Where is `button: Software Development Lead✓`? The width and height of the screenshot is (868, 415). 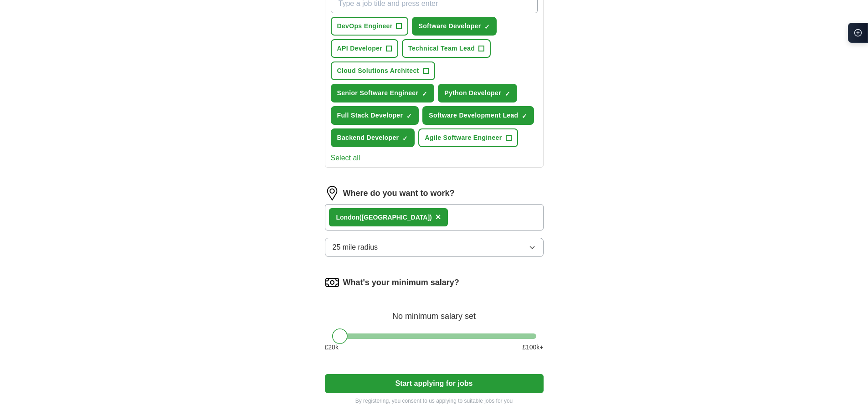 button: Software Development Lead✓ is located at coordinates (478, 115).